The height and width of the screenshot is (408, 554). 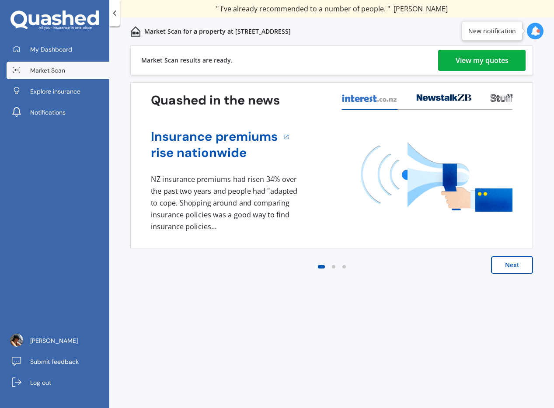 I want to click on img: home-and-contents.b802091223b8502ef2dd.svg, so click(x=136, y=31).